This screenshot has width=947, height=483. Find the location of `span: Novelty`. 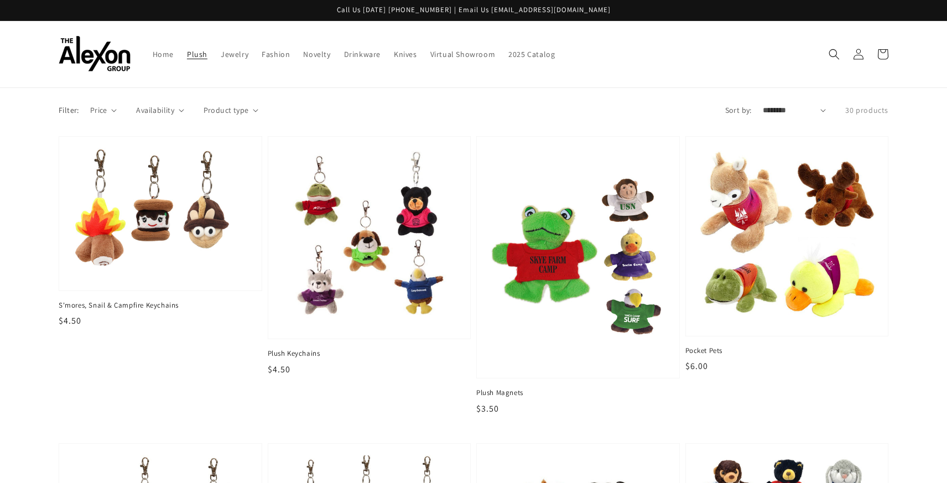

span: Novelty is located at coordinates (316, 54).